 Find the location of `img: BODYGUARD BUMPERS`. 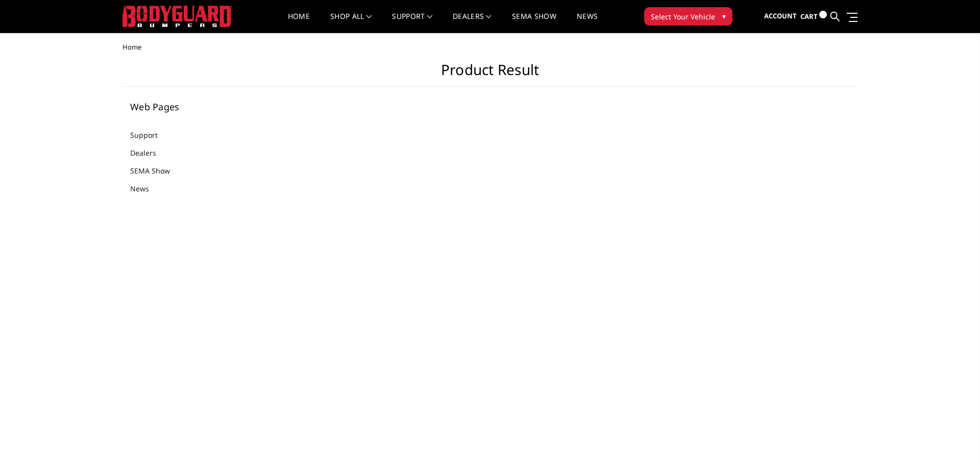

img: BODYGUARD BUMPERS is located at coordinates (177, 16).